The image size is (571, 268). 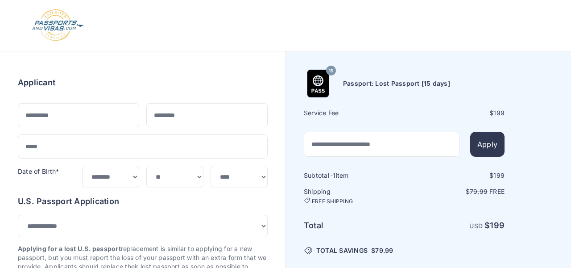 What do you see at coordinates (353, 196) in the screenshot?
I see `h6: Shipping` at bounding box center [353, 196].